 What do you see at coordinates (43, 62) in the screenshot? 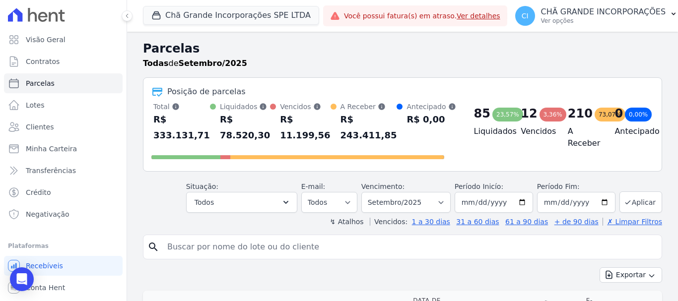
I see `span: Contratos` at bounding box center [43, 62].